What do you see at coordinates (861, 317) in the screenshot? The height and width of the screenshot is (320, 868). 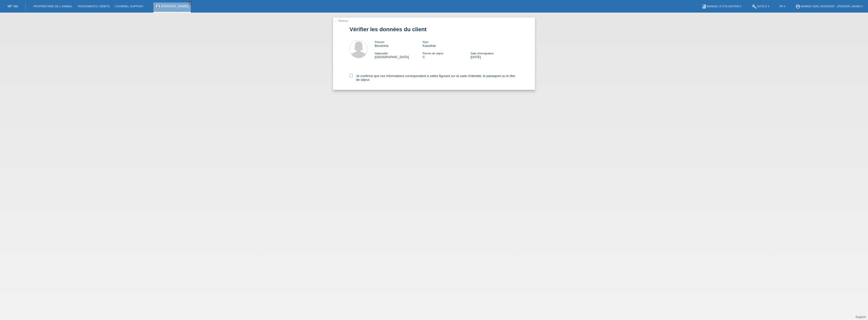 I see `a: Support` at bounding box center [861, 317].